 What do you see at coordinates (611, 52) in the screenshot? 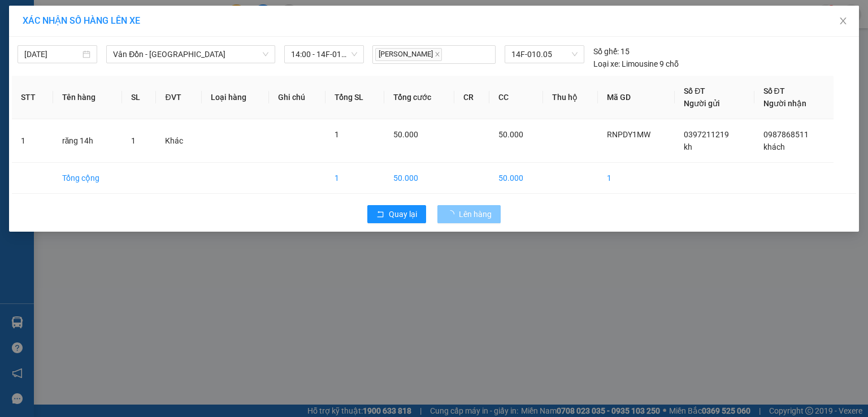
I see `div: 15` at bounding box center [611, 52].